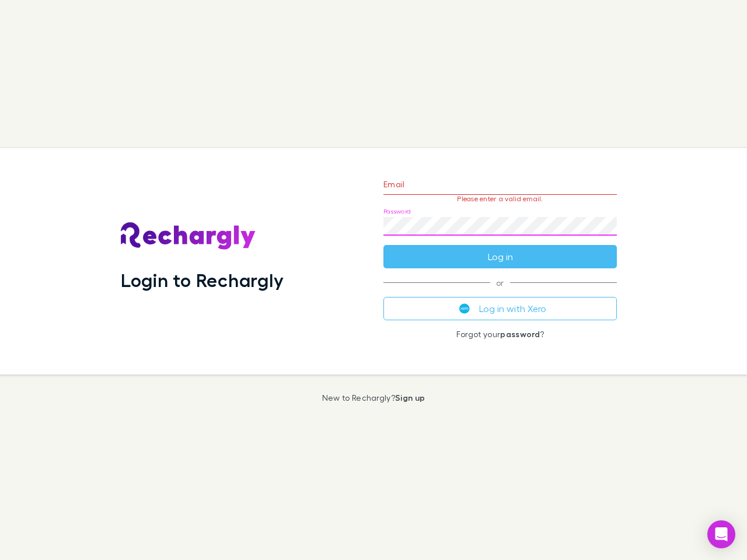 The image size is (747, 560). I want to click on a: Sign up, so click(409, 398).